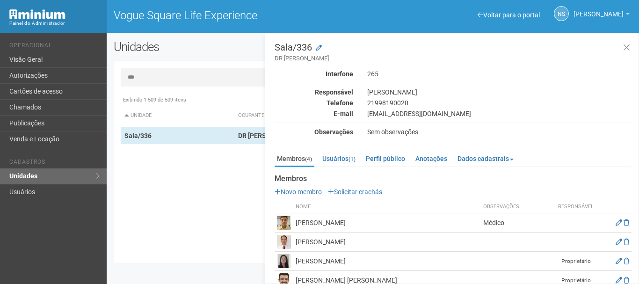 The image size is (639, 284). I want to click on a: Dados cadastrais, so click(485, 159).